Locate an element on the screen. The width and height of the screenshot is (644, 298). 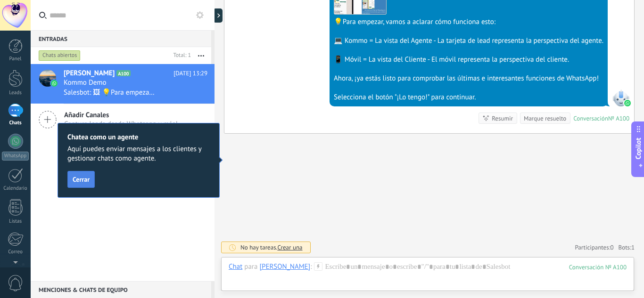
div: Marque resuelto is located at coordinates (545, 118).